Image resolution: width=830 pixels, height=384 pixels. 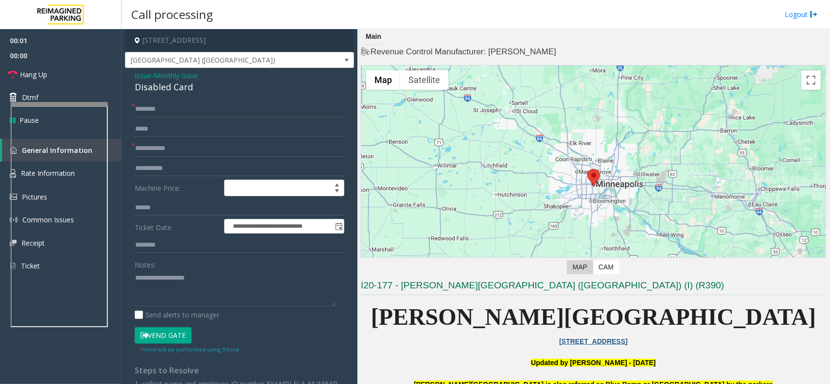 What do you see at coordinates (801, 14) in the screenshot?
I see `a: Logout` at bounding box center [801, 14].